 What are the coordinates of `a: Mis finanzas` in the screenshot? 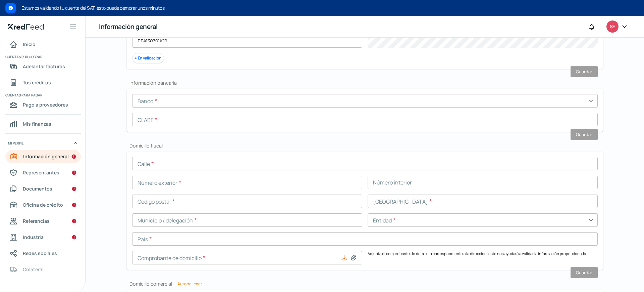 It's located at (43, 124).